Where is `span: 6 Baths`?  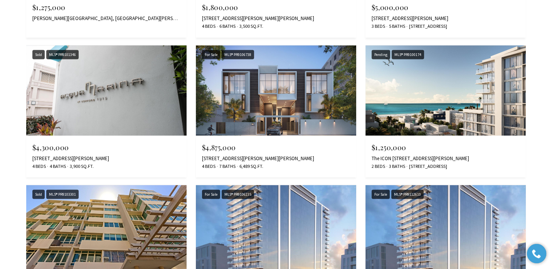
span: 6 Baths is located at coordinates (226, 26).